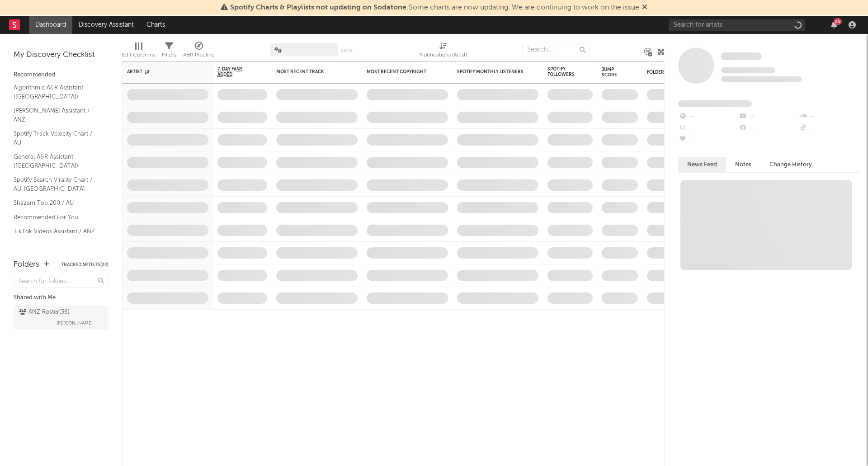  I want to click on div: Recommended, so click(61, 75).